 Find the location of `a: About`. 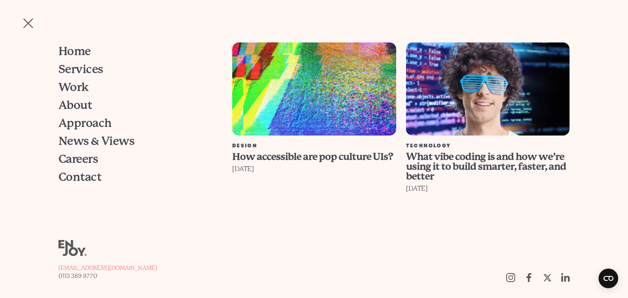

a: About is located at coordinates (135, 105).